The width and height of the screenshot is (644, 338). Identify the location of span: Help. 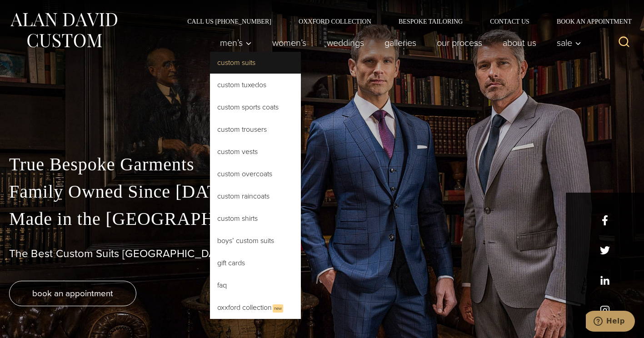
(30, 11).